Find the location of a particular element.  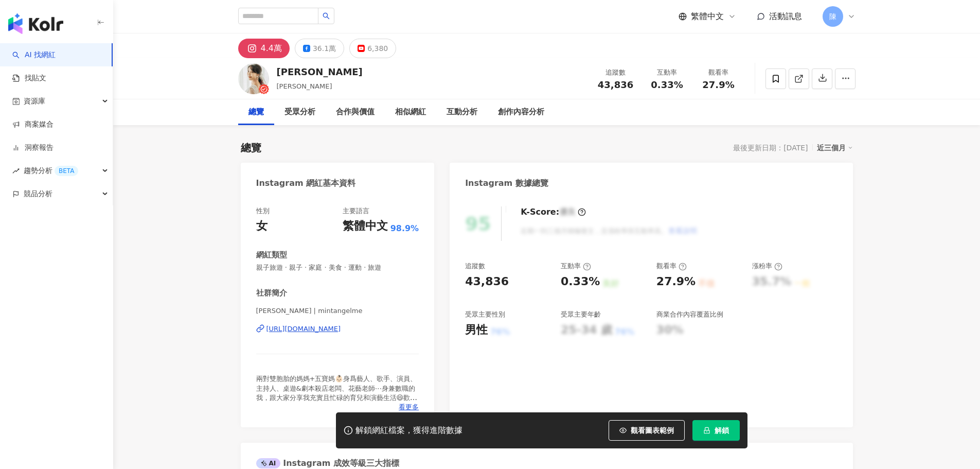

div: 受眾主要年齡 is located at coordinates (581, 315).